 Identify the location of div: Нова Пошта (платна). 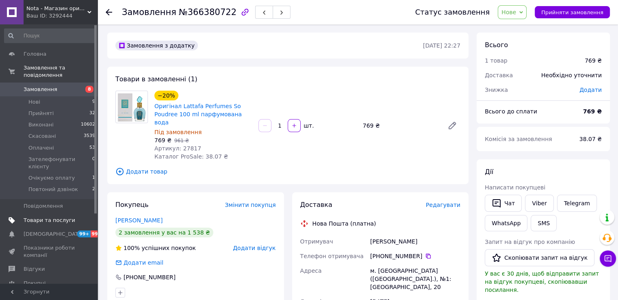
(344, 224).